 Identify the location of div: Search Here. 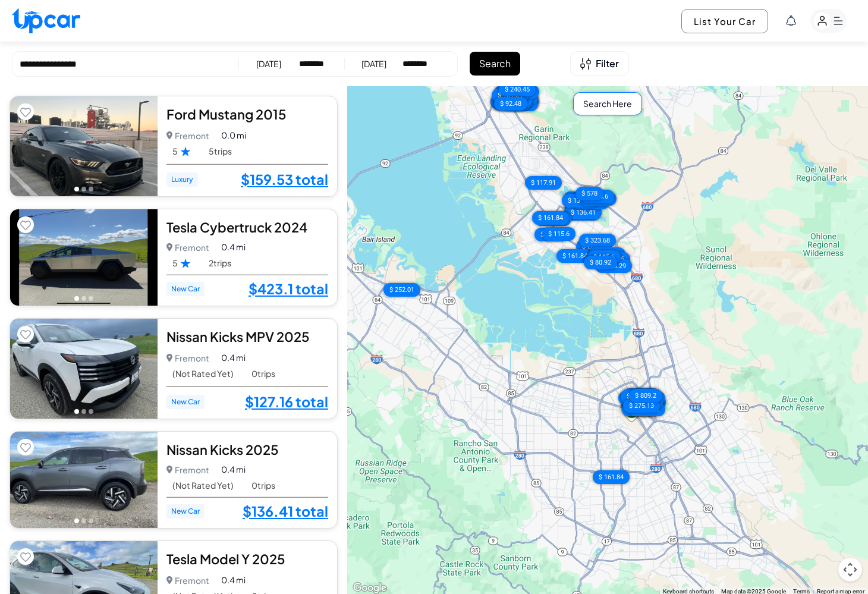
(607, 104).